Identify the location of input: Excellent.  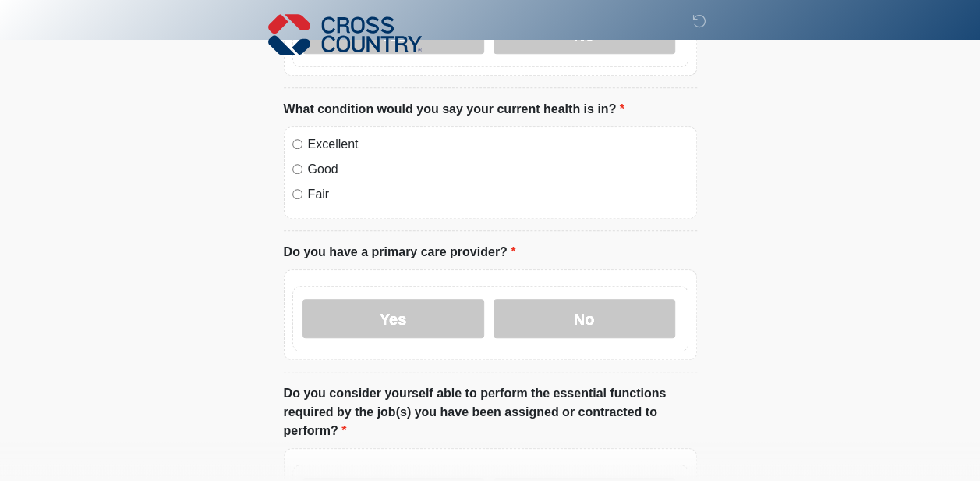
(297, 143).